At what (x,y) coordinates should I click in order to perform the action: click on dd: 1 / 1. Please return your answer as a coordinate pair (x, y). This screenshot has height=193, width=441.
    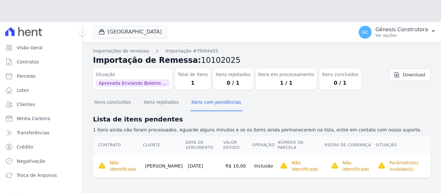
    Looking at the image, I should click on (286, 83).